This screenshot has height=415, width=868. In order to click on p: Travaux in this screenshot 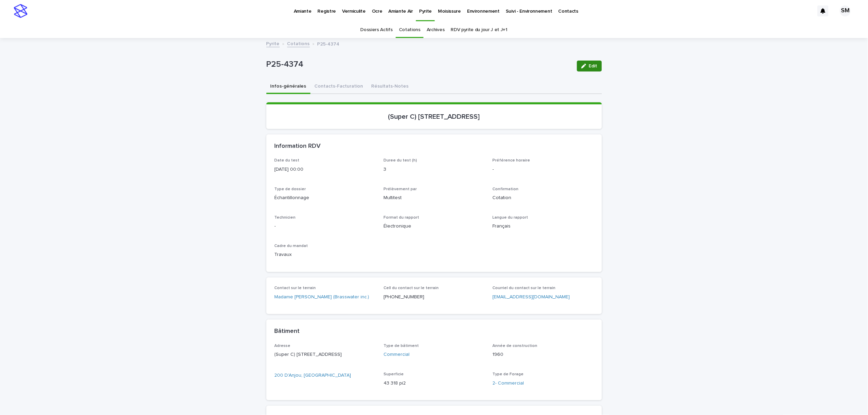, I will do `click(325, 254)`.